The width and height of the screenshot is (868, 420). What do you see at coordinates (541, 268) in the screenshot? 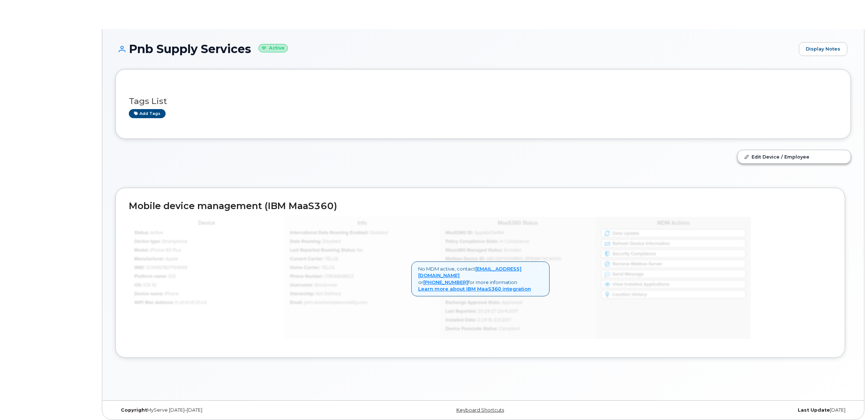
I see `a: Close` at bounding box center [541, 268].